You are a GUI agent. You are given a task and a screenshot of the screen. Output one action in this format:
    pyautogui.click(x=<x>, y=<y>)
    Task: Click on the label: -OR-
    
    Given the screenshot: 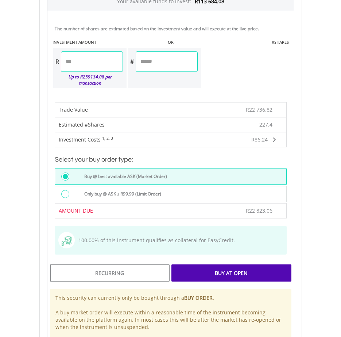 What is the action you would take?
    pyautogui.click(x=171, y=42)
    